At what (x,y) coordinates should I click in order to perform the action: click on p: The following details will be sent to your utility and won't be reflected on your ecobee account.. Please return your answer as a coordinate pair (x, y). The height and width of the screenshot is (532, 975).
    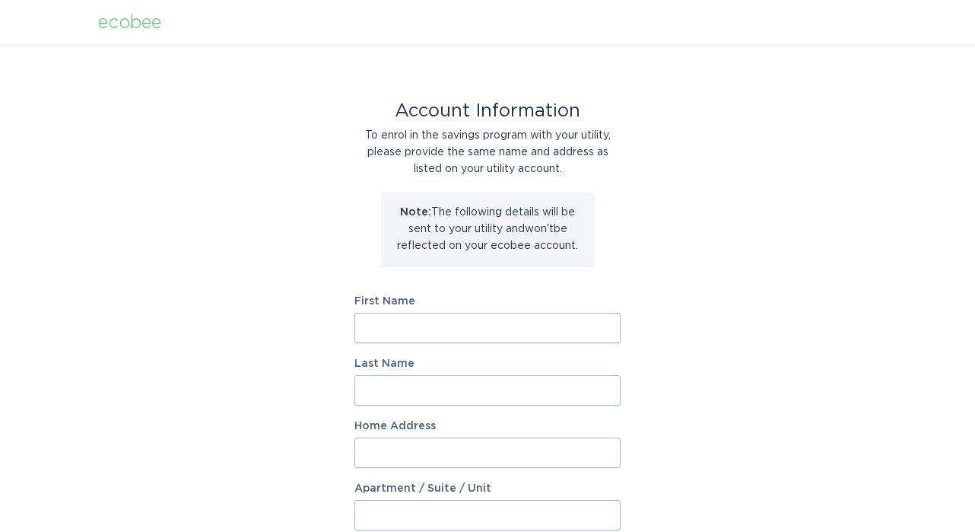
    Looking at the image, I should click on (488, 229).